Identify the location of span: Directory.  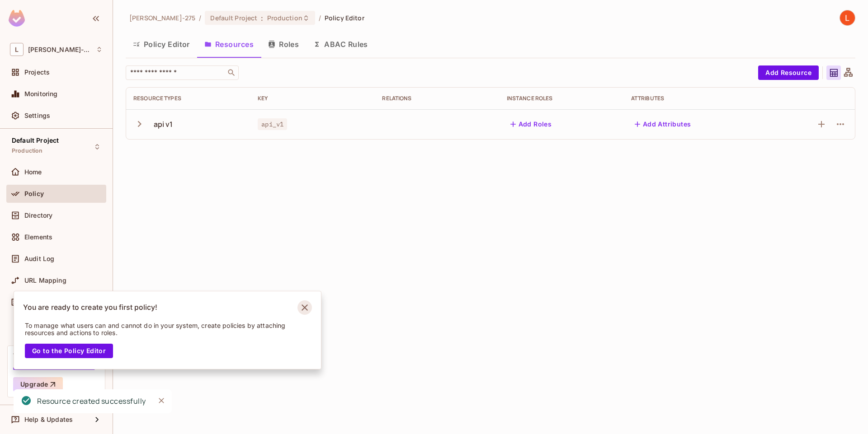
(38, 216).